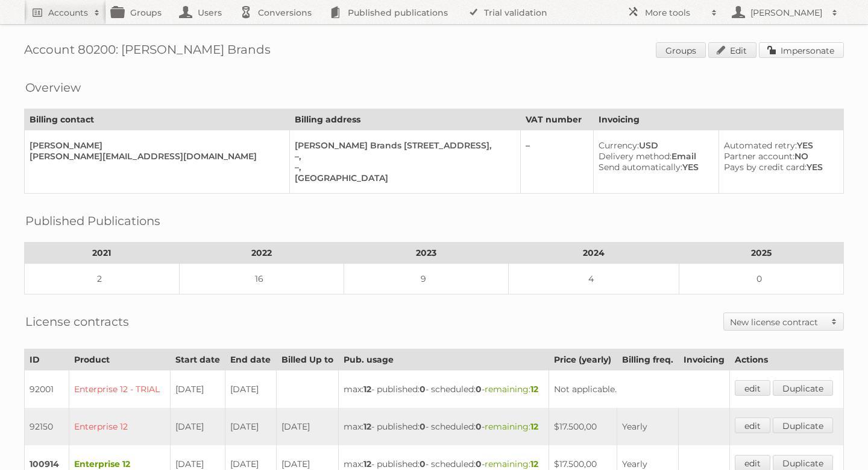  I want to click on td: Enterprise 12 - TRIAL, so click(120, 389).